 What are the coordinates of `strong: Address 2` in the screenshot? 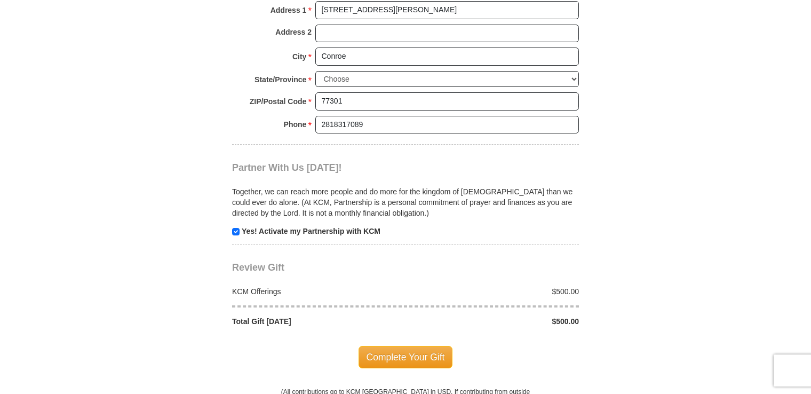 It's located at (293, 32).